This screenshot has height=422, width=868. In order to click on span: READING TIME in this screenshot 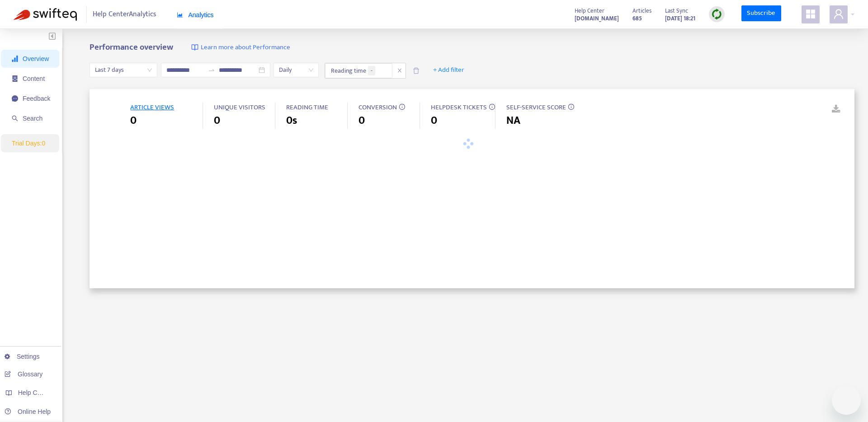, I will do `click(307, 107)`.